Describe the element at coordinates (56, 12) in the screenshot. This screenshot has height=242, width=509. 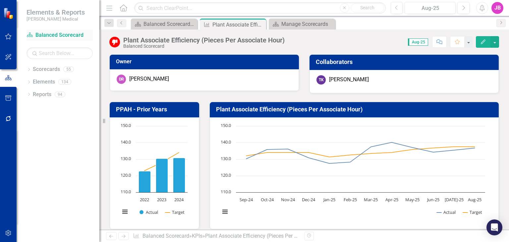
I see `span: Elements & Reports` at that location.